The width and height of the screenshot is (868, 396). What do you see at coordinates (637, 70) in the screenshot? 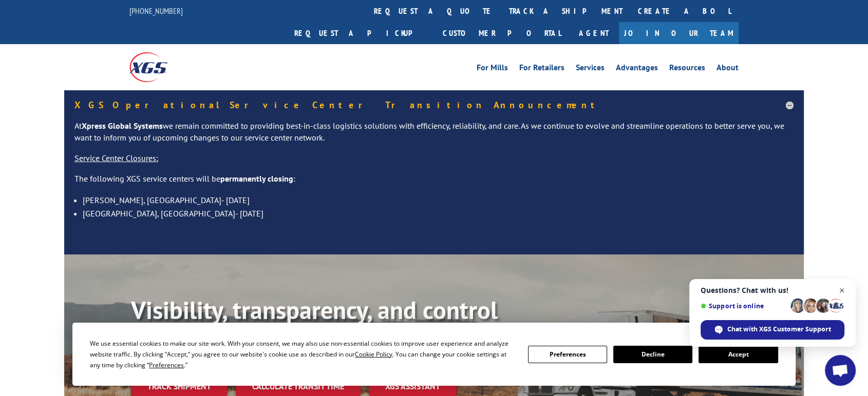
I see `a: Advantages` at bounding box center [637, 70].